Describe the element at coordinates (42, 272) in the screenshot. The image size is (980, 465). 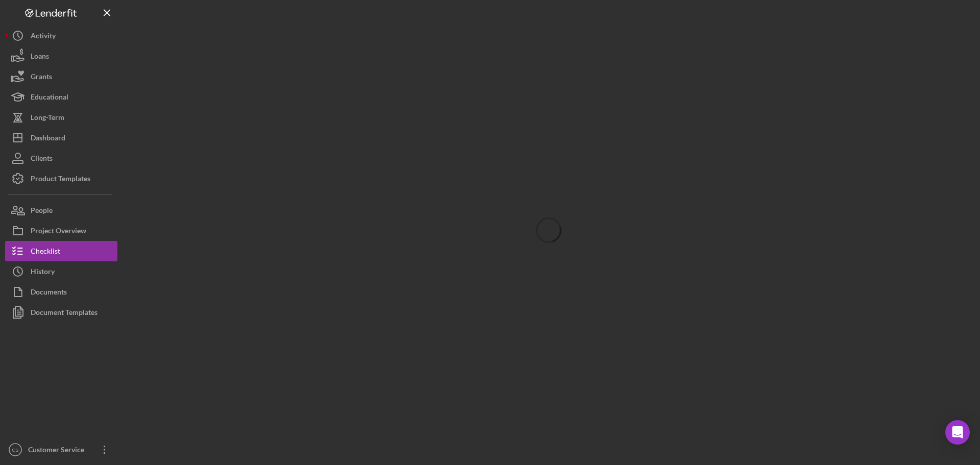
I see `div: History` at that location.